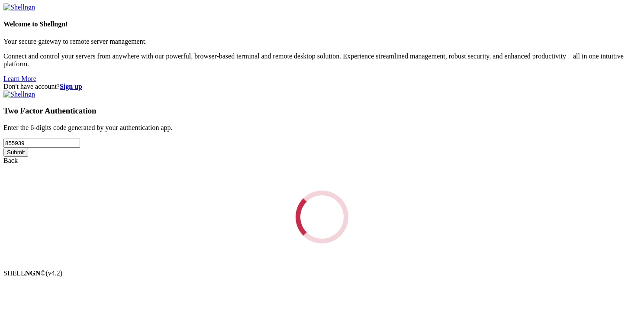  I want to click on h4: Welcome to Shellngn!, so click(322, 24).